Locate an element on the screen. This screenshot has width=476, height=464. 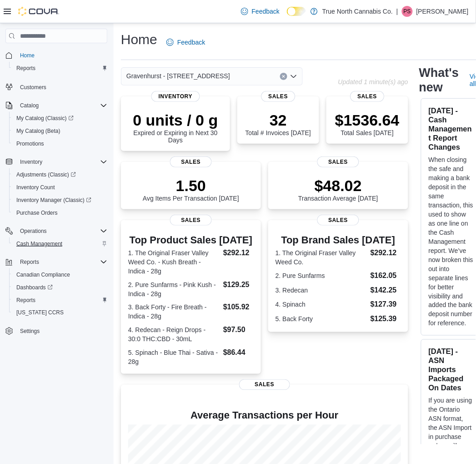
dt: 5. Back Forty is located at coordinates (321, 319).